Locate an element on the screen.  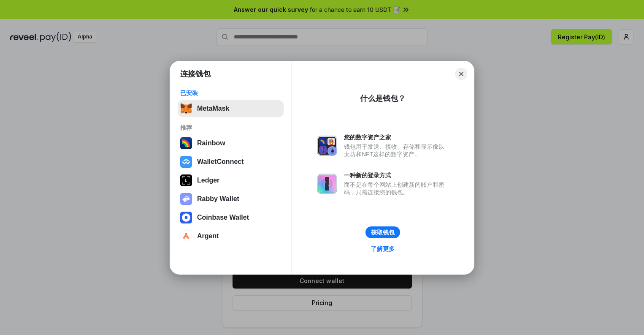
button: Rainbow is located at coordinates (230, 143).